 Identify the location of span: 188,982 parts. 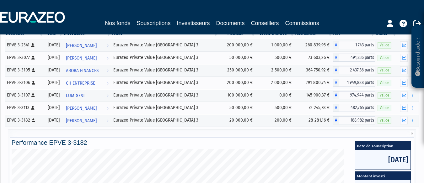
(357, 121).